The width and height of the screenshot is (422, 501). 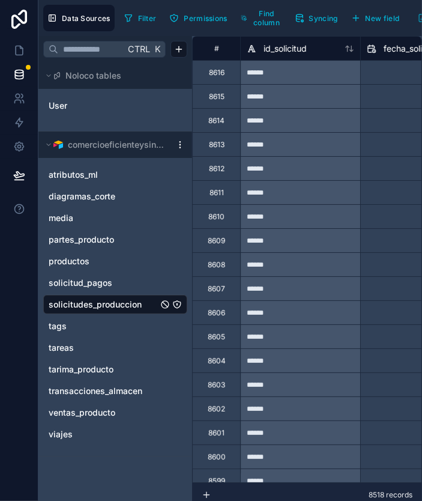 What do you see at coordinates (198, 18) in the screenshot?
I see `button: Permissions` at bounding box center [198, 18].